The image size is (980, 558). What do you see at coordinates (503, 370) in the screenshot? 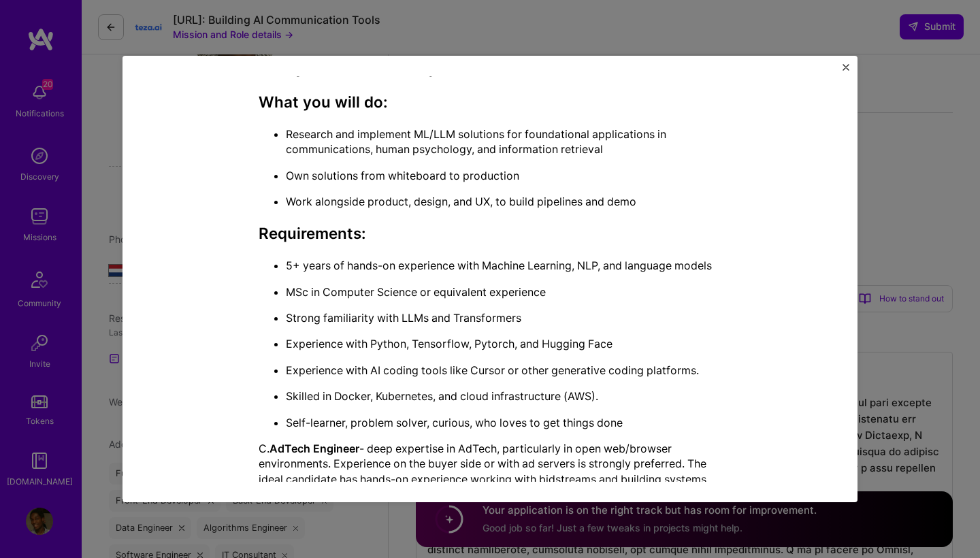
I see `p: Experience with AI coding tools like Cursor or other generative coding platforms.` at bounding box center [503, 370].